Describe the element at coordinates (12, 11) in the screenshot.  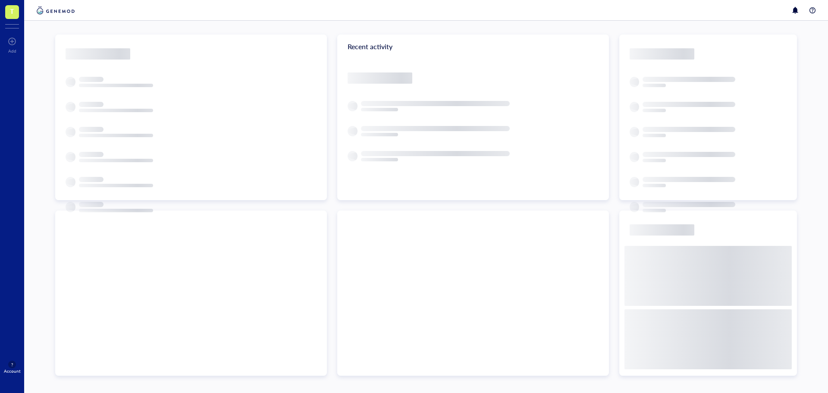
I see `span: T` at that location.